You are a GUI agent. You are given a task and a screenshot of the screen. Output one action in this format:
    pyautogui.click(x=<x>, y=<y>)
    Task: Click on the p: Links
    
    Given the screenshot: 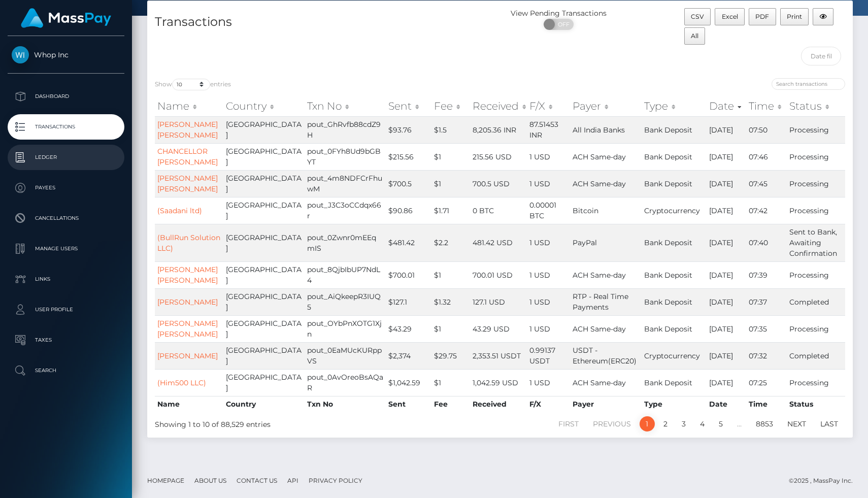 What is the action you would take?
    pyautogui.click(x=66, y=279)
    